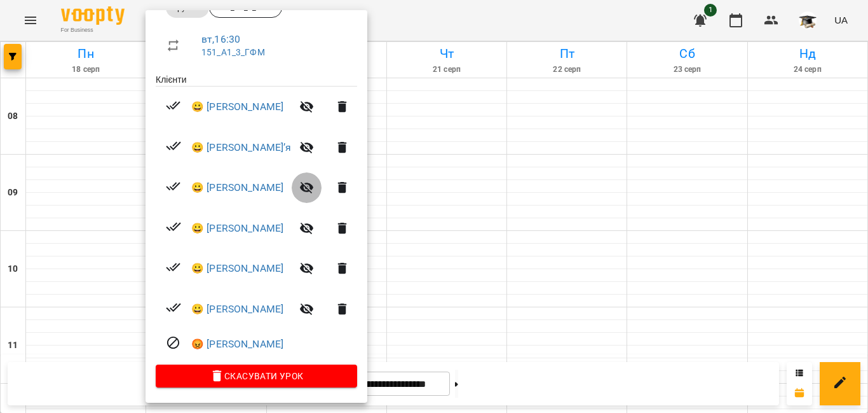 The image size is (868, 413). What do you see at coordinates (256, 219) in the screenshot?
I see `ul: Клієнти` at bounding box center [256, 219].